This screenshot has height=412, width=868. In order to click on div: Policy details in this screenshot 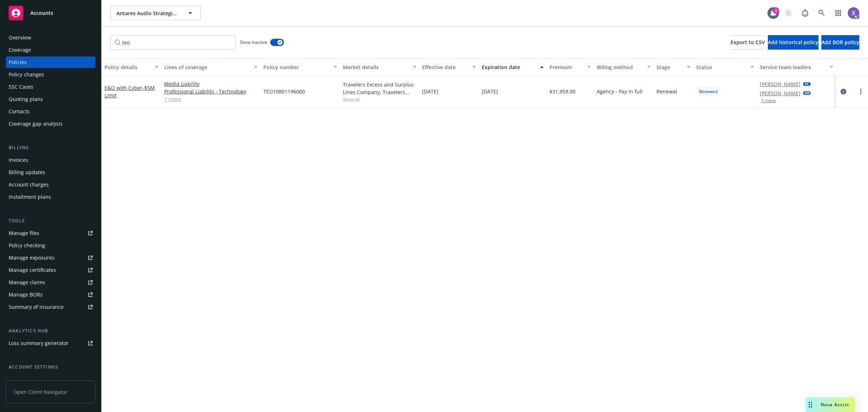, I will do `click(127, 67)`.